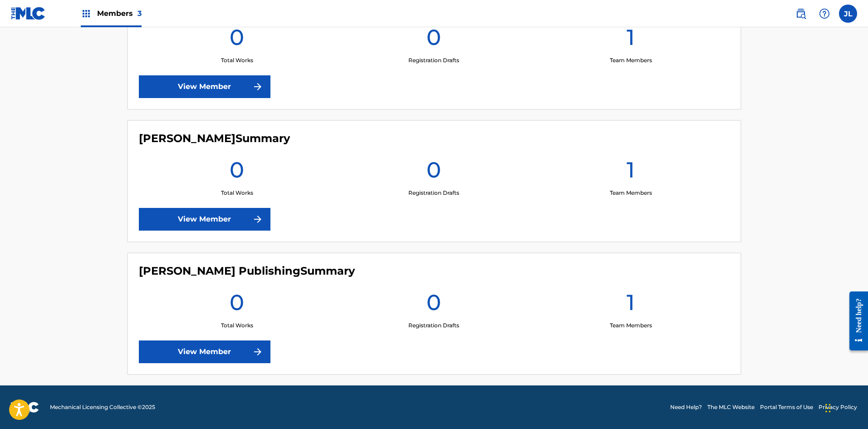 The height and width of the screenshot is (429, 868). Describe the element at coordinates (246, 271) in the screenshot. I see `h4: Yenis Ortega Publishing` at that location.